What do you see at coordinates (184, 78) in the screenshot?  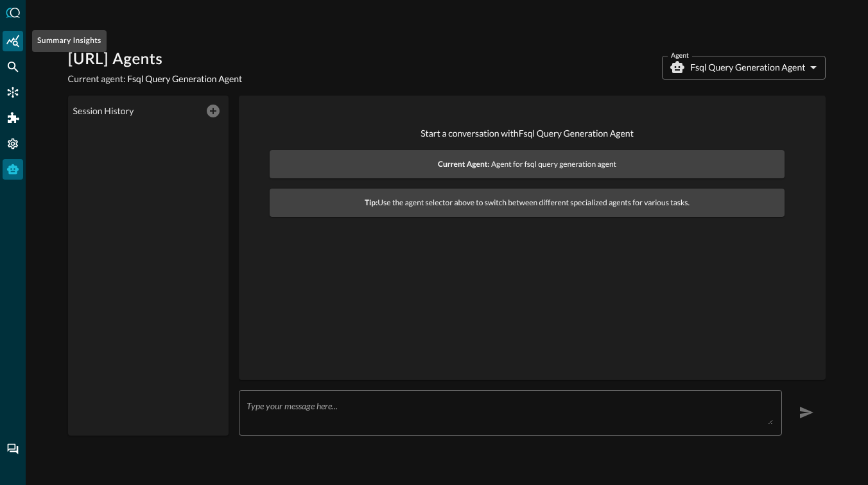 I see `span: Fsql Query Generation Agent` at bounding box center [184, 78].